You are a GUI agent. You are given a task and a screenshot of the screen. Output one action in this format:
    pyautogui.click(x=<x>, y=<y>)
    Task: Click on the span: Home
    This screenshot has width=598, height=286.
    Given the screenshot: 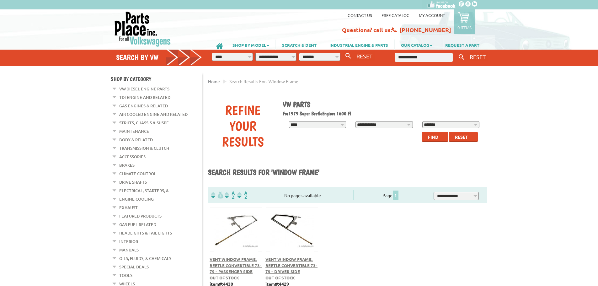 What is the action you would take?
    pyautogui.click(x=214, y=81)
    